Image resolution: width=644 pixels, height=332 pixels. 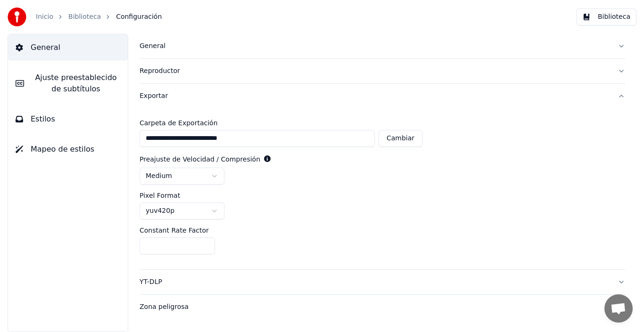 I want to click on div: General, so click(x=375, y=47).